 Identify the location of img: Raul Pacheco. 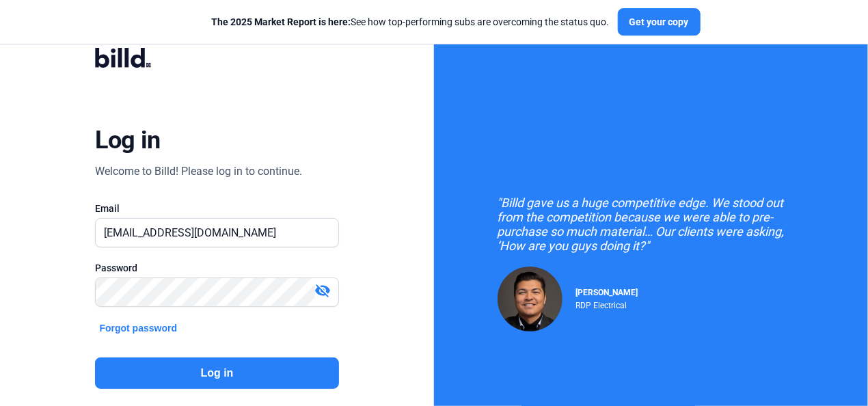
(530, 298).